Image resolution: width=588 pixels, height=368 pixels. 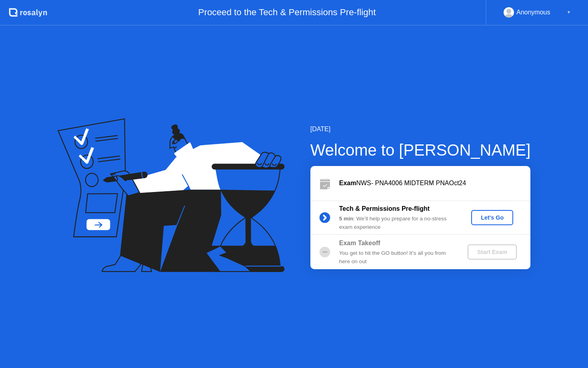 What do you see at coordinates (492, 252) in the screenshot?
I see `div: Start Exam` at bounding box center [492, 252].